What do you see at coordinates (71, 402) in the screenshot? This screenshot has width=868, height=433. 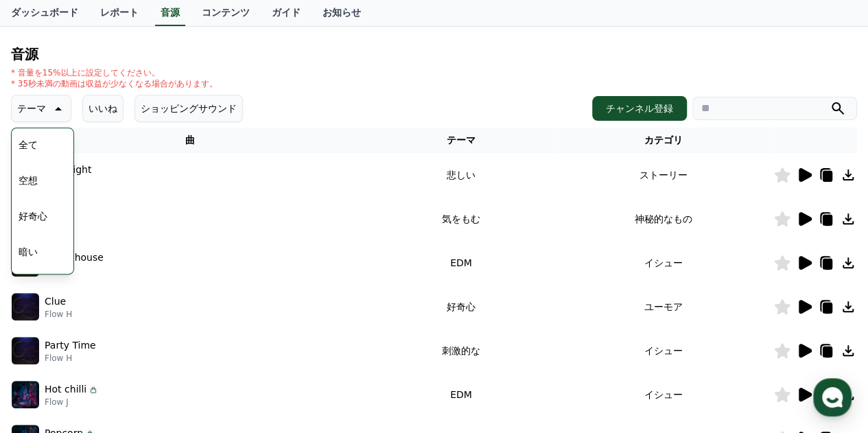 I see `p: Flow J` at bounding box center [71, 402].